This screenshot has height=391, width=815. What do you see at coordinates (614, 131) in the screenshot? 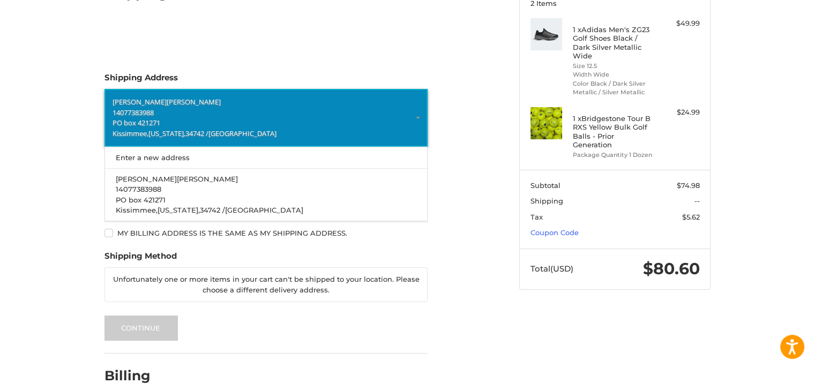
I see `h4: 1 x Bridgestone Tour B RXS Yellow Bulk Golf Balls - Prior Generation` at bounding box center [614, 131].